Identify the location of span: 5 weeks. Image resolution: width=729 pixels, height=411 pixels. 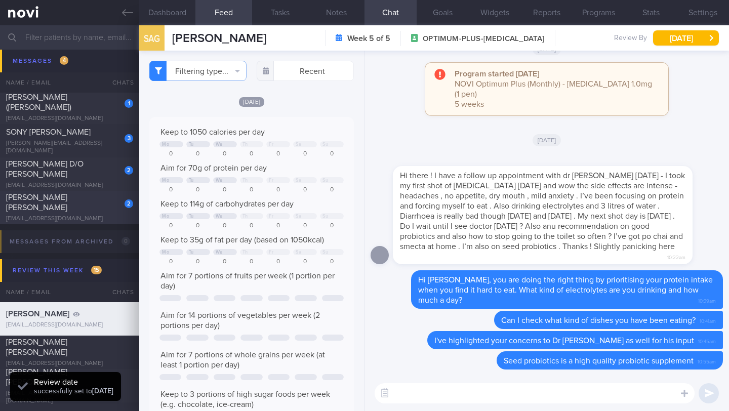
(469, 104).